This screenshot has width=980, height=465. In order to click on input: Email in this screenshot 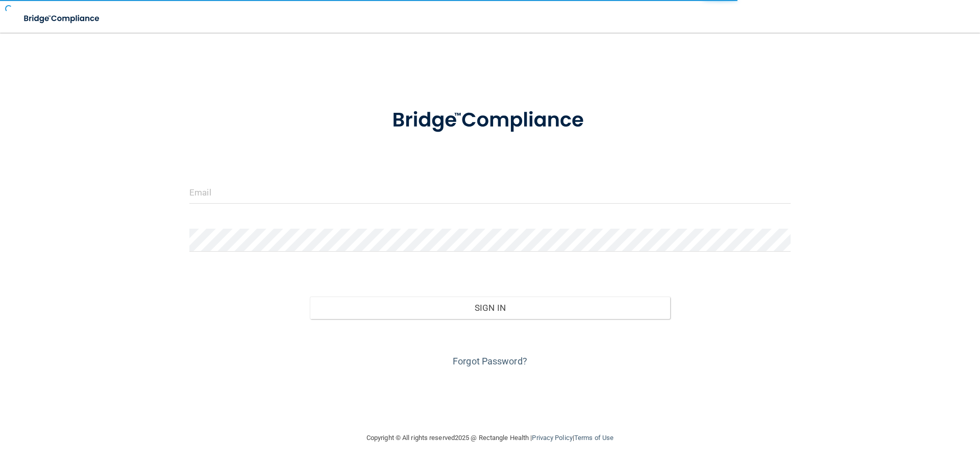, I will do `click(490, 192)`.